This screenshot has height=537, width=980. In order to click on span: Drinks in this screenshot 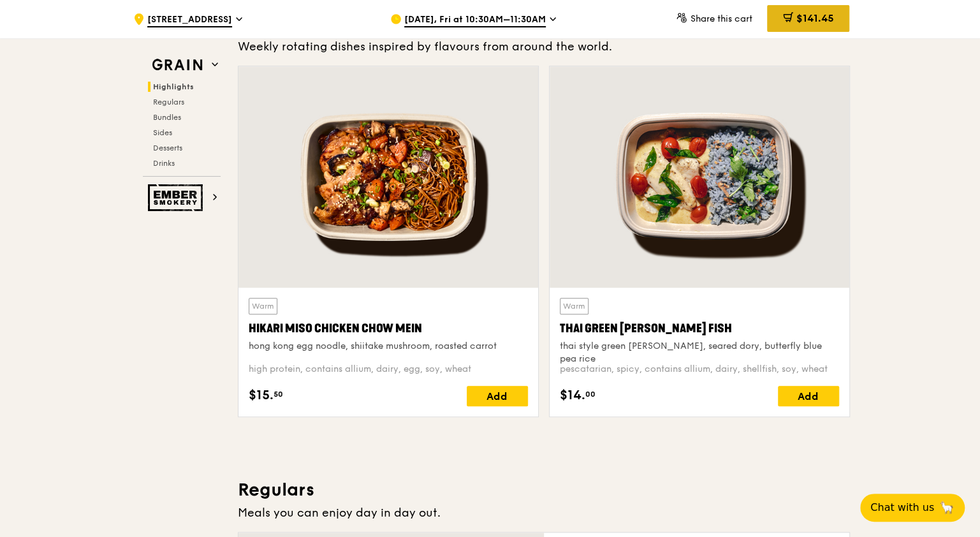, I will do `click(164, 163)`.